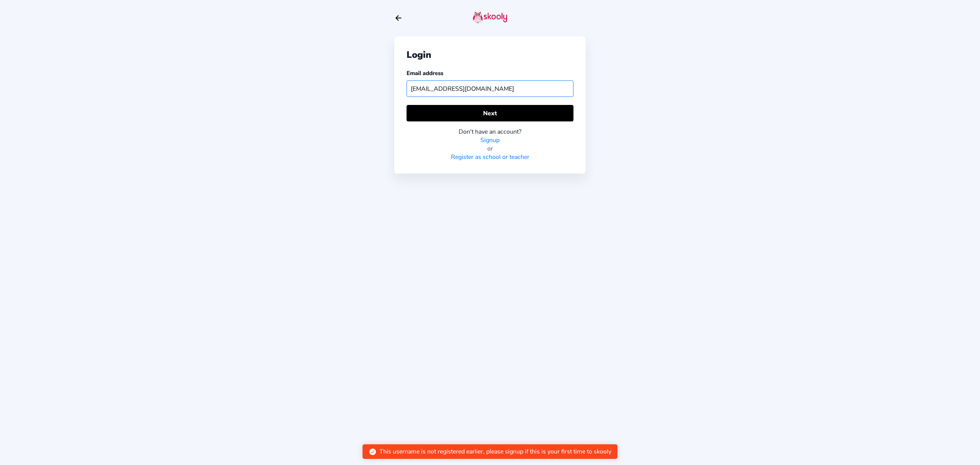  I want to click on a: Register as school or teacher, so click(490, 157).